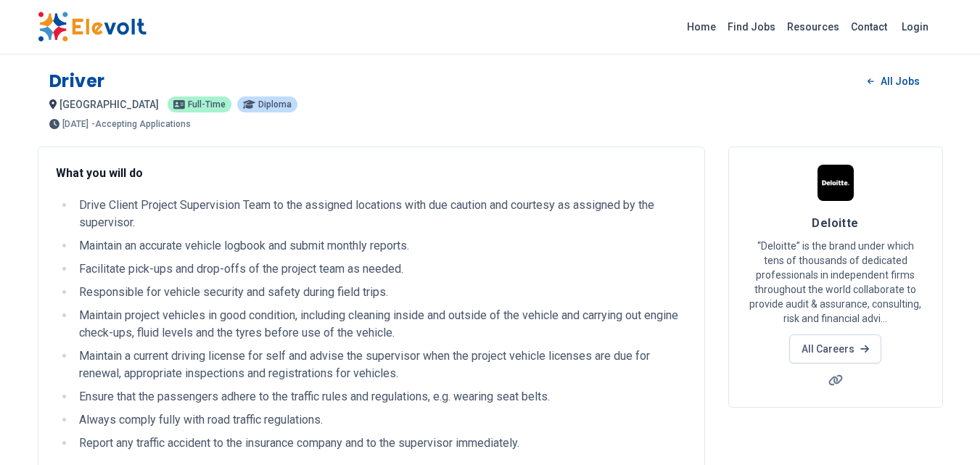 This screenshot has width=980, height=465. What do you see at coordinates (275, 104) in the screenshot?
I see `span: Diploma` at bounding box center [275, 104].